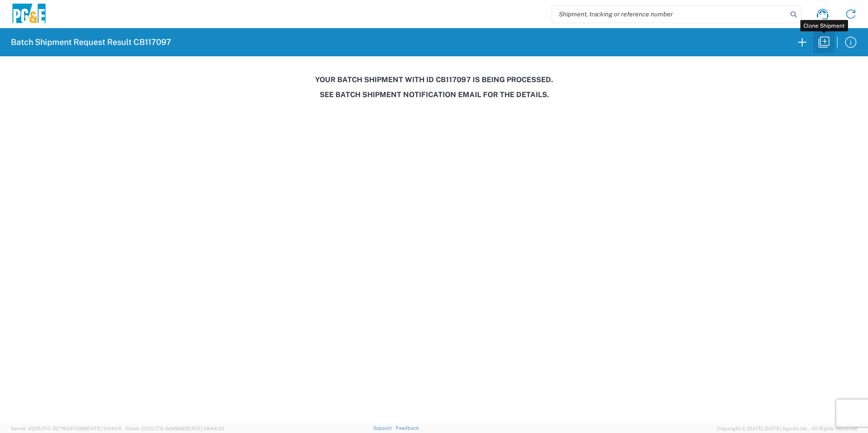  What do you see at coordinates (66, 428) in the screenshot?
I see `span: Server: 2025.17.0-327f6347098` at bounding box center [66, 428].